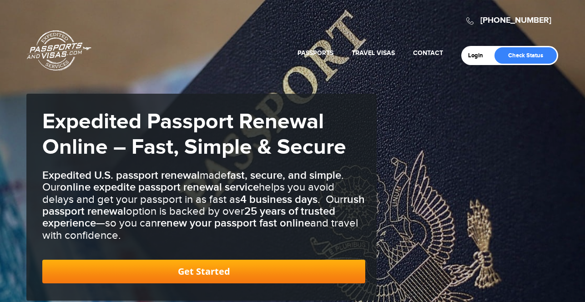  Describe the element at coordinates (204, 205) in the screenshot. I see `h3: made . Our helps you avoid delays and get your passport in as fast as . Our option is backed by o...` at that location.